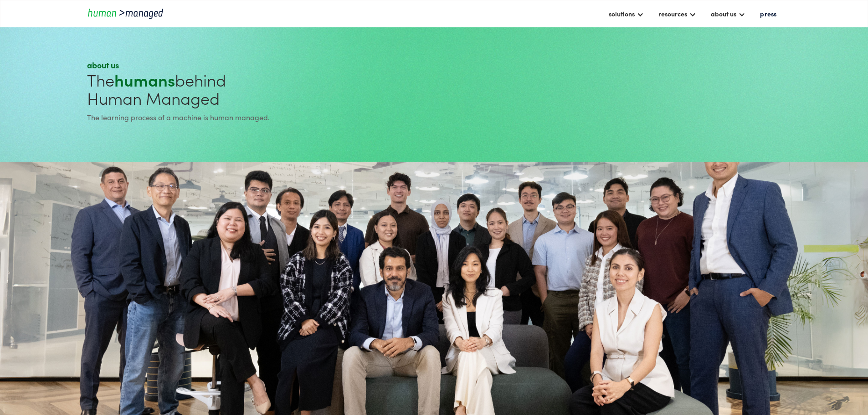  I want to click on h1: The behind Human Managed, so click(259, 89).